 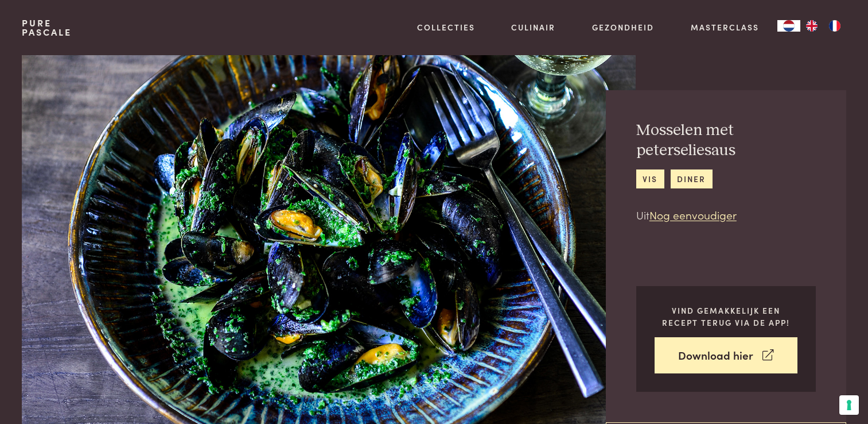 What do you see at coordinates (693, 214) in the screenshot?
I see `a: Nog eenvoudiger` at bounding box center [693, 214].